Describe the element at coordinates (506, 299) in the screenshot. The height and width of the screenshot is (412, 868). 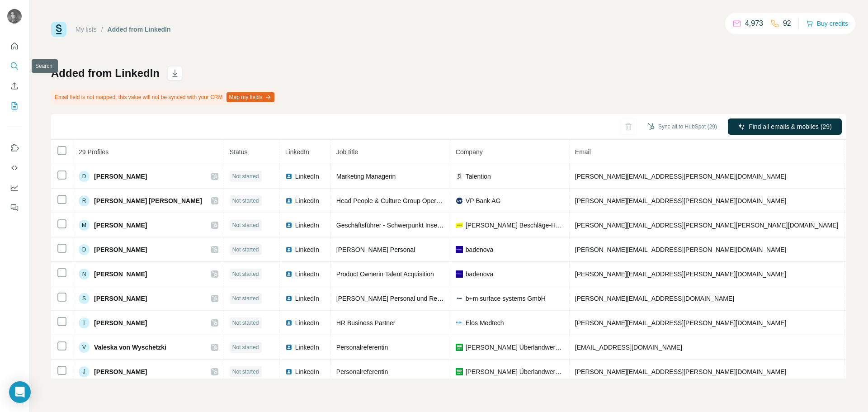
I see `span: b+m surface systems GmbH` at that location.